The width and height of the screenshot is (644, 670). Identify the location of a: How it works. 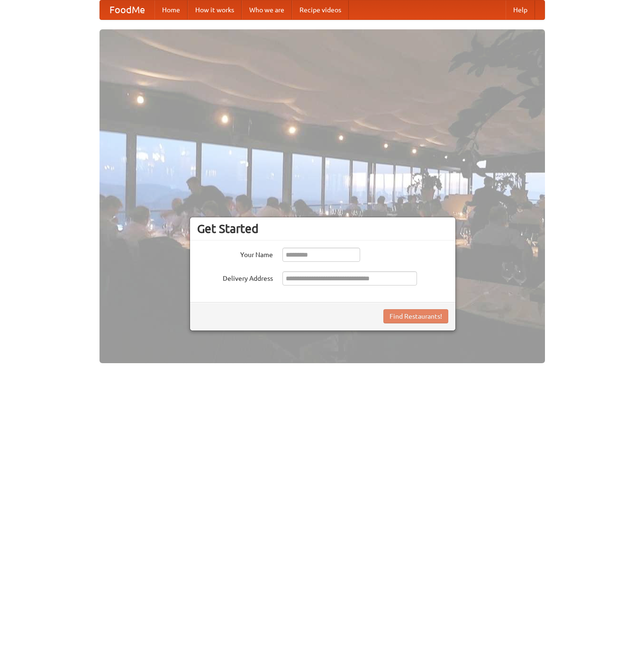
(215, 10).